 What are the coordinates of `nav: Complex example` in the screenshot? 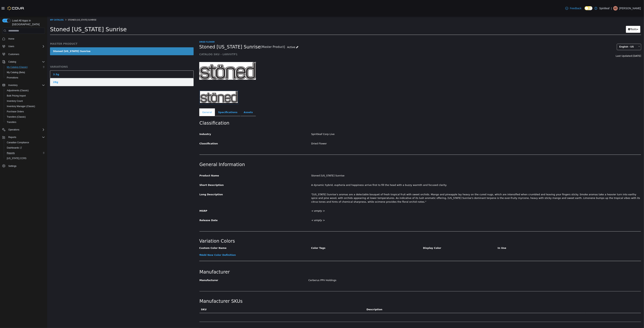 It's located at (24, 107).